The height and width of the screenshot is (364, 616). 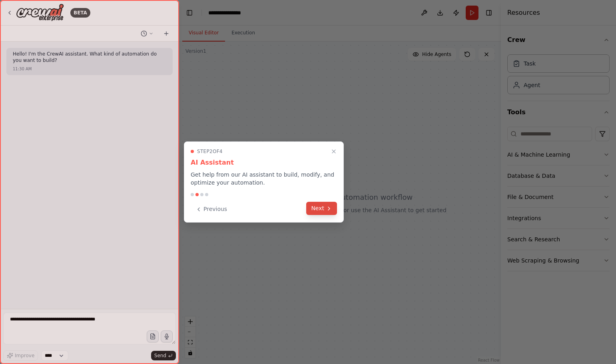 I want to click on p: Get help from our AI assistant to build, modify, and optimize your automation., so click(x=264, y=178).